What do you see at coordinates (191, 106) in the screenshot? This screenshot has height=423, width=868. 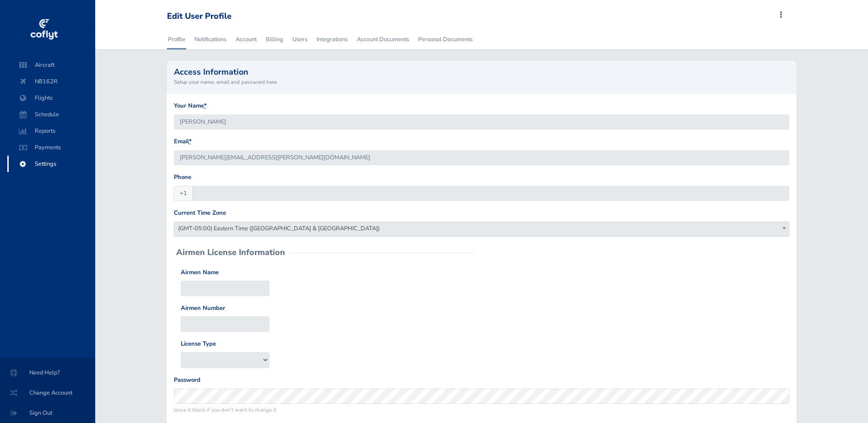 I see `label: Your Name` at bounding box center [191, 106].